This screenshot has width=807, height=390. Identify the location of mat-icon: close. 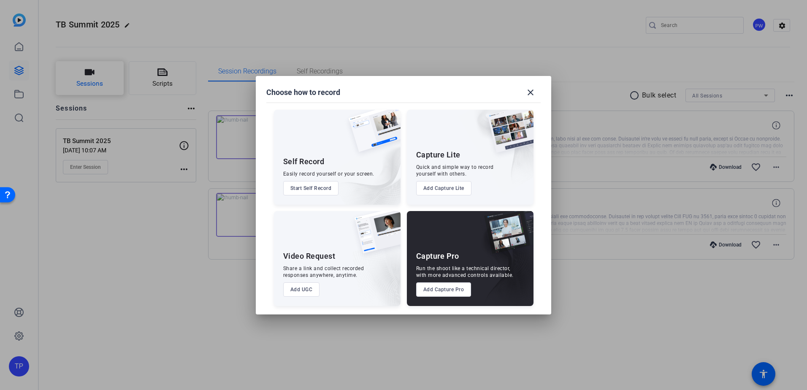
(530, 92).